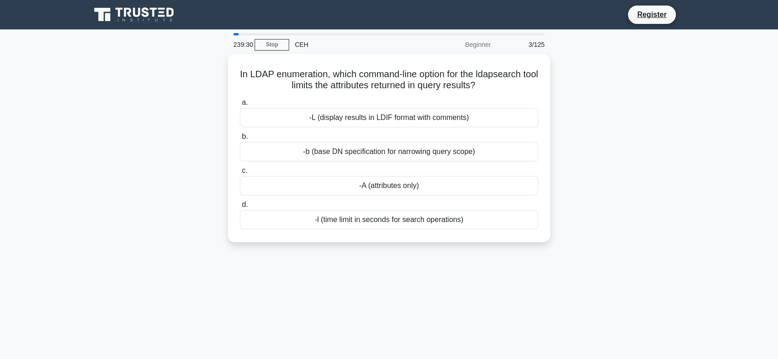  What do you see at coordinates (652, 14) in the screenshot?
I see `a: Register` at bounding box center [652, 14].